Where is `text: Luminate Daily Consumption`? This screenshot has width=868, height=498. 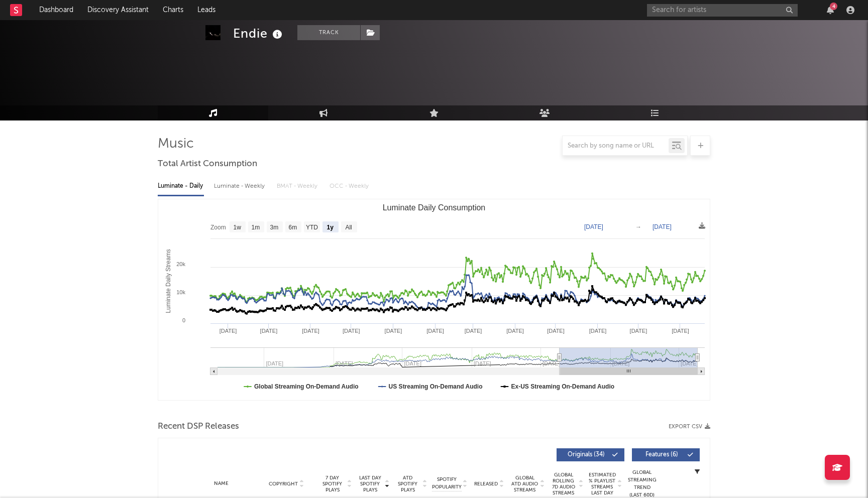 text: Luminate Daily Consumption is located at coordinates (434, 208).